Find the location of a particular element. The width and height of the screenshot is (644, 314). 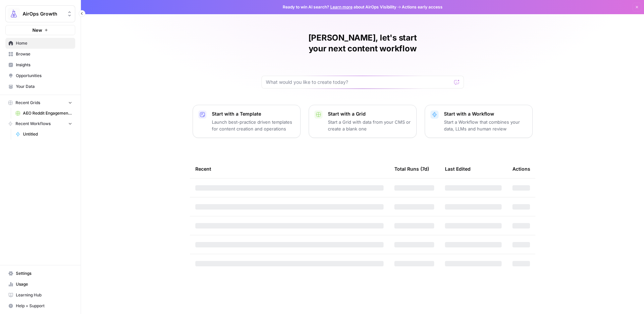

span: Settings is located at coordinates (44, 273).